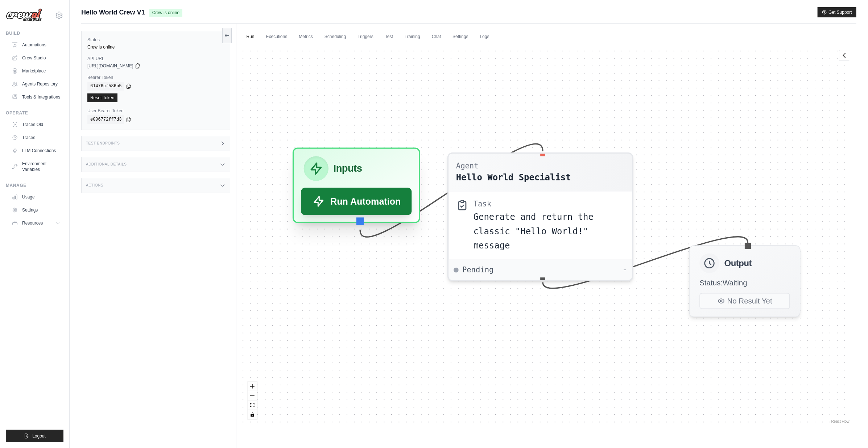 The height and width of the screenshot is (448, 868). What do you see at coordinates (723, 283) in the screenshot?
I see `span: Status: Waiting` at bounding box center [723, 283].